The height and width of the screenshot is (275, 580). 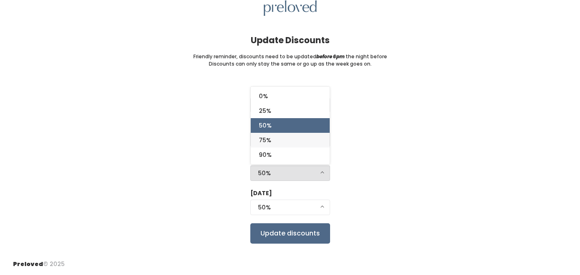 What do you see at coordinates (263, 96) in the screenshot?
I see `span: 0%` at bounding box center [263, 96].